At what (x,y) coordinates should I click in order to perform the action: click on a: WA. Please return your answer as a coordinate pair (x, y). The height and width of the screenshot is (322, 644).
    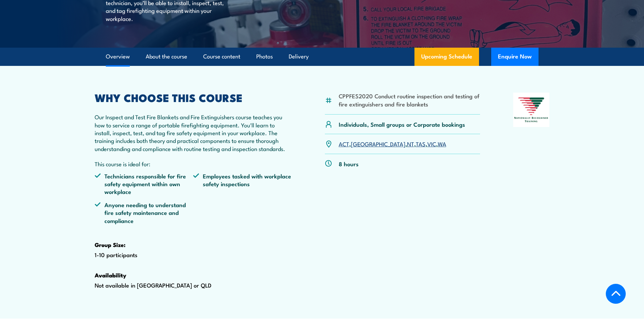
    Looking at the image, I should click on (442, 143).